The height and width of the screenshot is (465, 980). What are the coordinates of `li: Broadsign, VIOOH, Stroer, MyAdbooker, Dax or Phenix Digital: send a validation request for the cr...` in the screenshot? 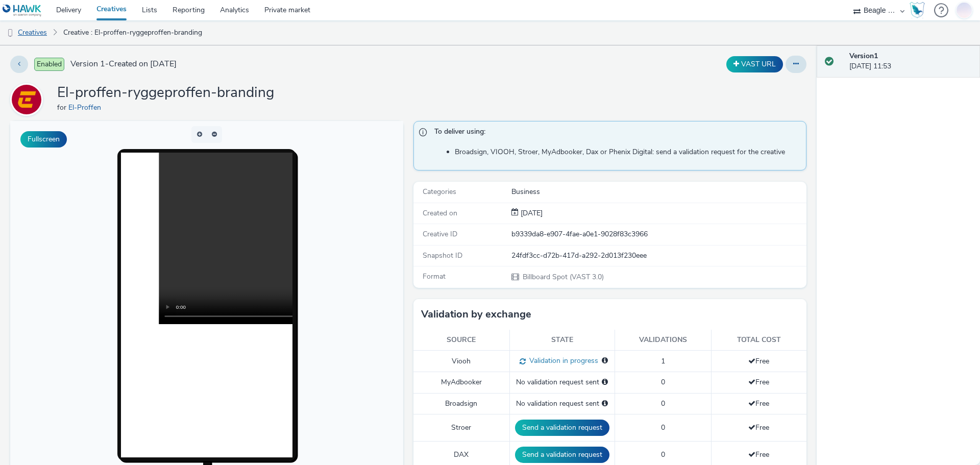 It's located at (628, 153).